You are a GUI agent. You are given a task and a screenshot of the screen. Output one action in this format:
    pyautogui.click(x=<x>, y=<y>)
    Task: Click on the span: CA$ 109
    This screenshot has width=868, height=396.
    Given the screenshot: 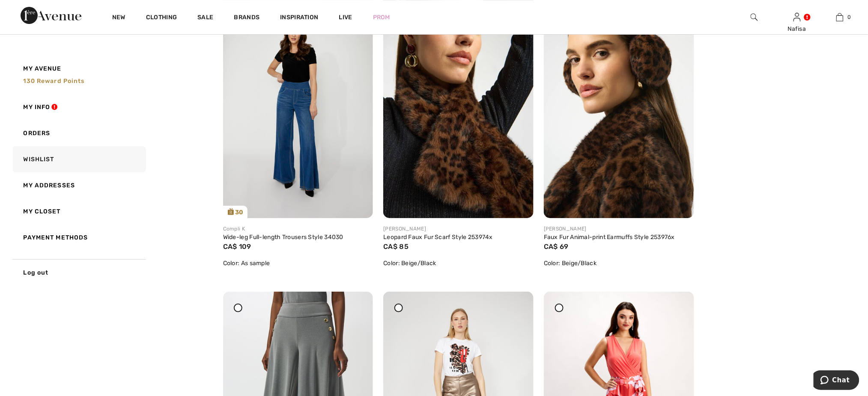 What is the action you would take?
    pyautogui.click(x=237, y=246)
    